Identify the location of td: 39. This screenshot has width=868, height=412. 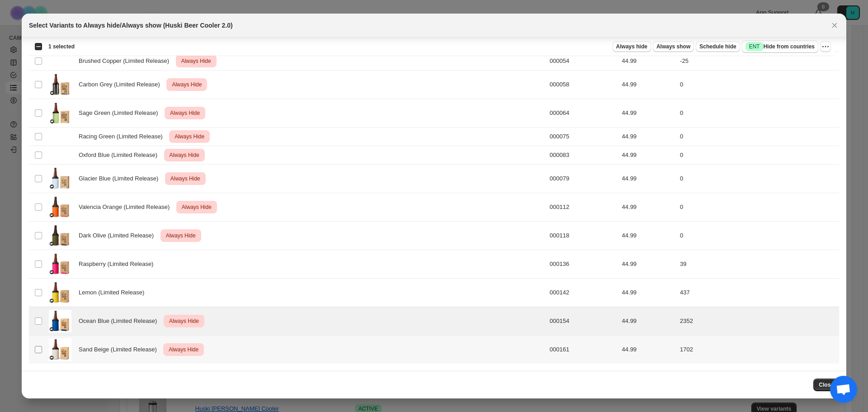
(758, 264).